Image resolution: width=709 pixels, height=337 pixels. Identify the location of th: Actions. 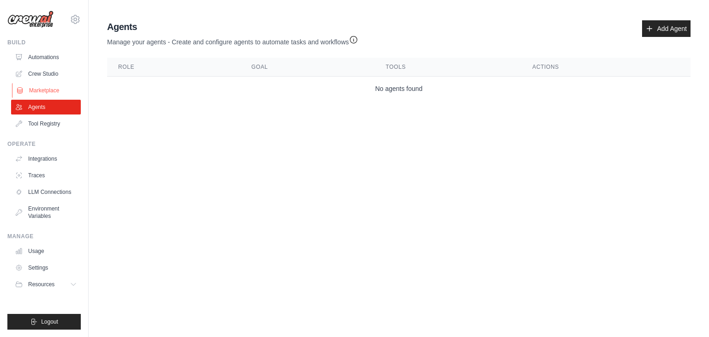
(605, 67).